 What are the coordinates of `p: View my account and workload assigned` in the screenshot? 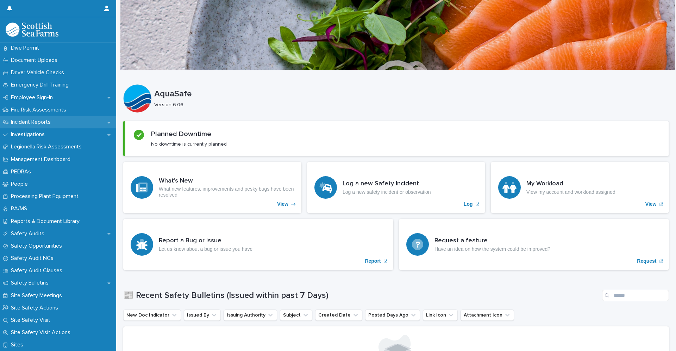 It's located at (571, 192).